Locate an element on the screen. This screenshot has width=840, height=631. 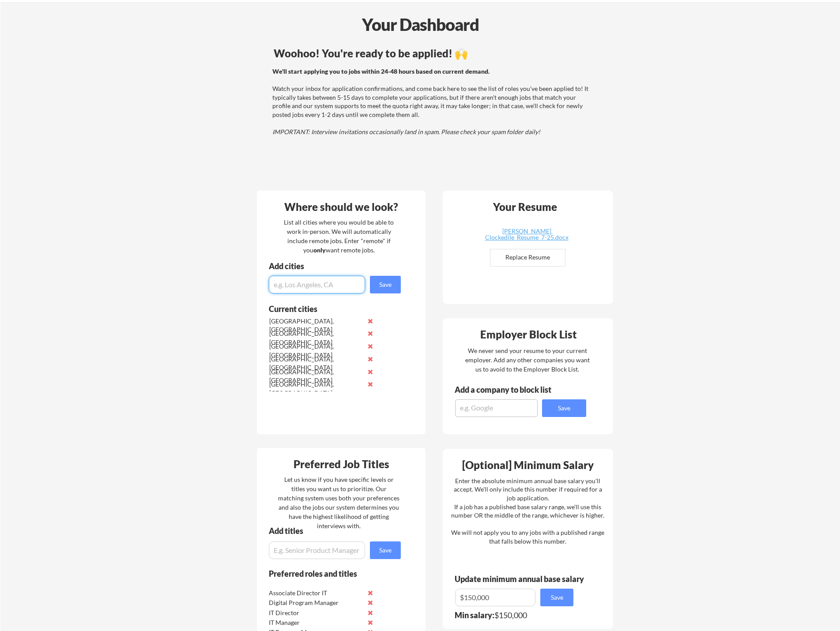
div: $150,000 is located at coordinates (517, 616).